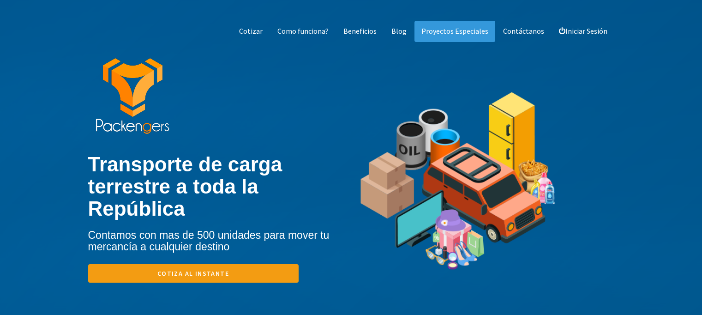 This screenshot has height=321, width=702. What do you see at coordinates (523, 31) in the screenshot?
I see `a: Contáctanos` at bounding box center [523, 31].